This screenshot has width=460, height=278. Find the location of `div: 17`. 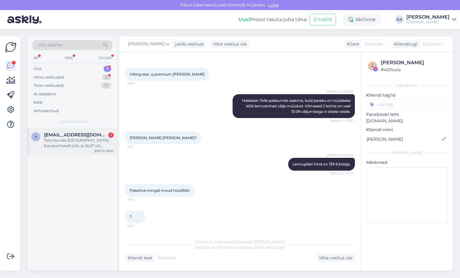

div: 17 is located at coordinates (106, 85).